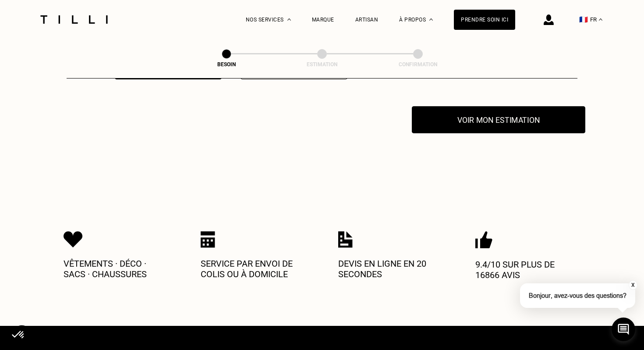 The image size is (644, 350). What do you see at coordinates (289, 19) in the screenshot?
I see `img: Menu déroulant` at bounding box center [289, 19].